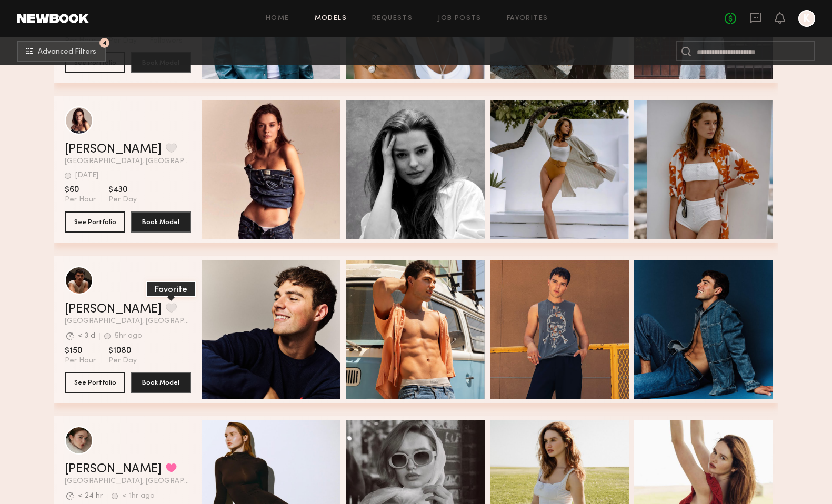 The width and height of the screenshot is (832, 504). Describe the element at coordinates (128, 336) in the screenshot. I see `div: 5hr ago` at that location.